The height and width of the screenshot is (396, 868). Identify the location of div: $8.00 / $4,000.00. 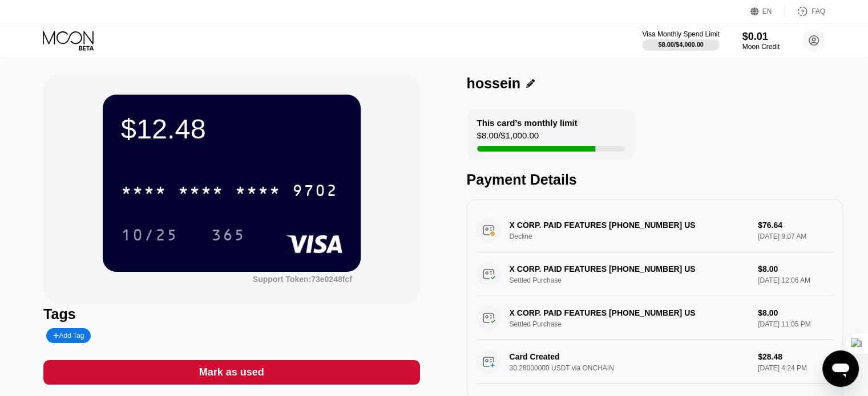
(681, 44).